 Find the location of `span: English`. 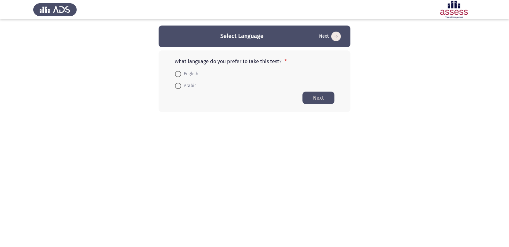

span: English is located at coordinates (190, 74).